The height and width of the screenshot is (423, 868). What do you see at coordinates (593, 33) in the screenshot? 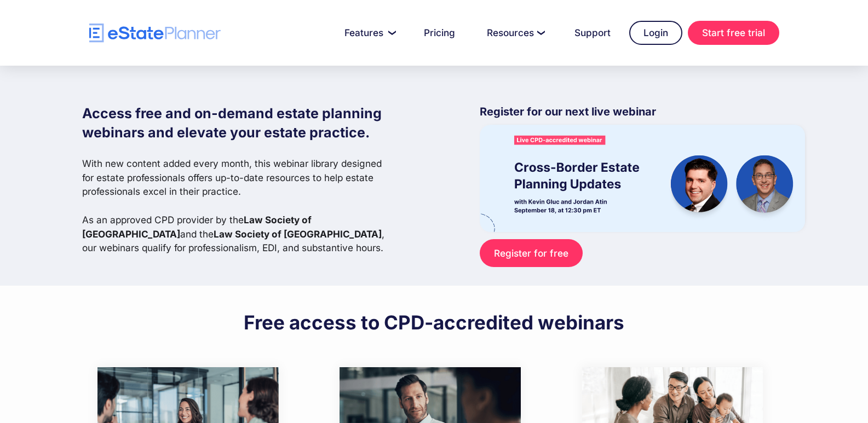
I see `a: Support` at bounding box center [593, 33].